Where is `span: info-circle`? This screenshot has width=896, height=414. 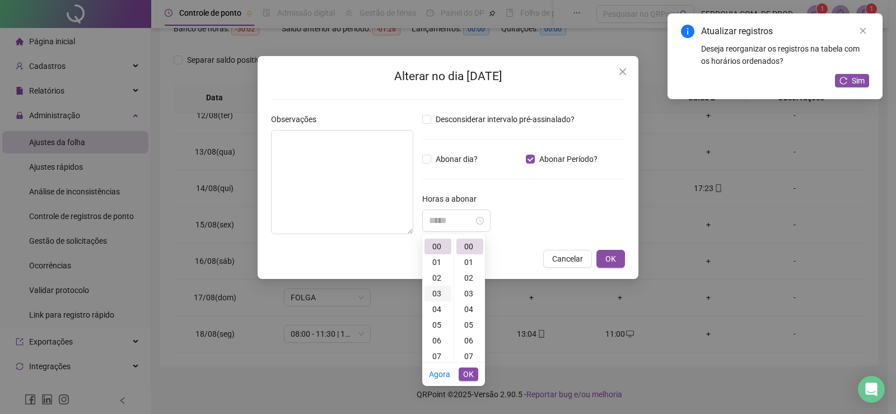 span: info-circle is located at coordinates (688, 31).